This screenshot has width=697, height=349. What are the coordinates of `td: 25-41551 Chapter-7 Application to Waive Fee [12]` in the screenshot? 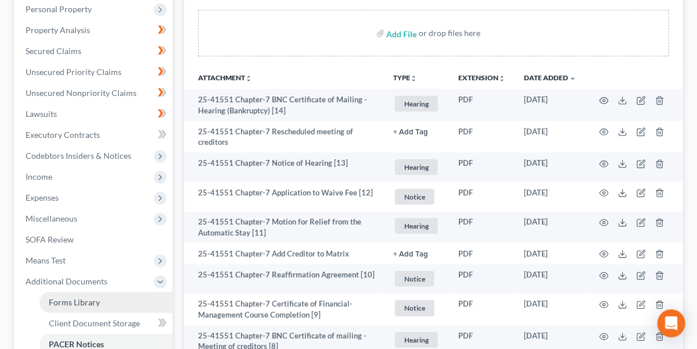 It's located at (284, 196).